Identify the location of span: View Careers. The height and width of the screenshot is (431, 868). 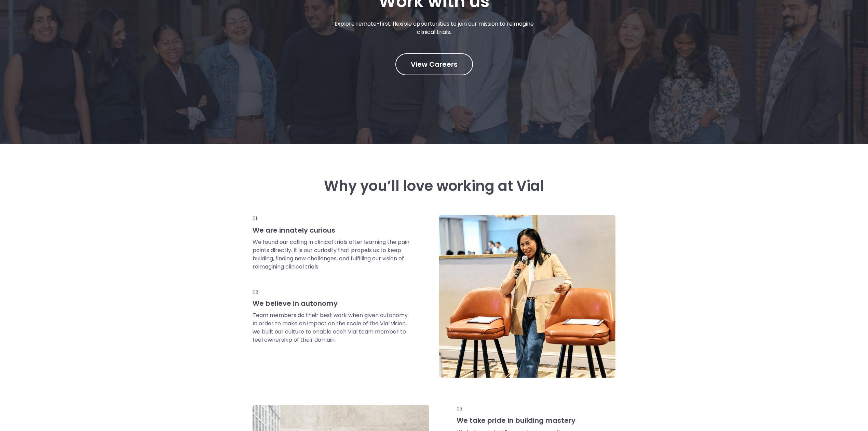
(434, 64).